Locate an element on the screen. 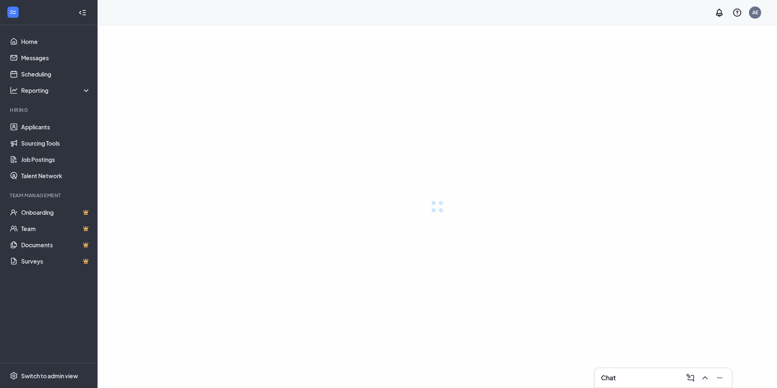 Image resolution: width=777 pixels, height=388 pixels. svg: WorkstreamLogo is located at coordinates (13, 12).